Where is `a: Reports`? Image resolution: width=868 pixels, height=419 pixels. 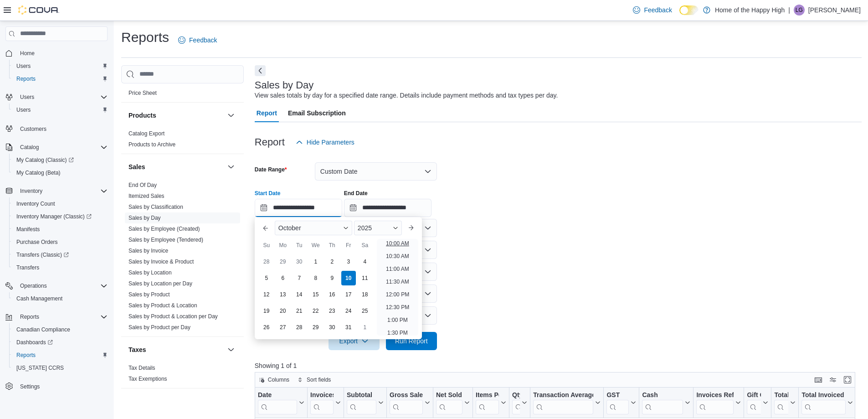 a: Reports is located at coordinates (26, 355).